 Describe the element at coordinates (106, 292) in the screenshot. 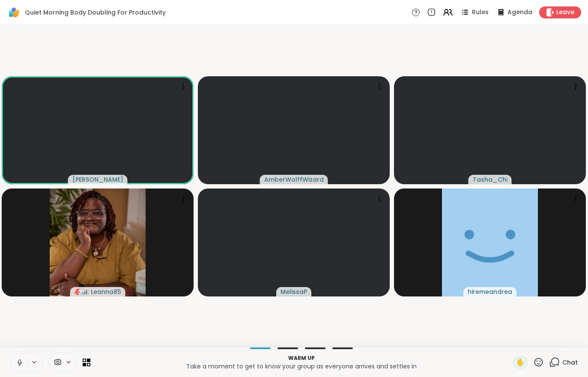

I see `span: Leanna85` at that location.